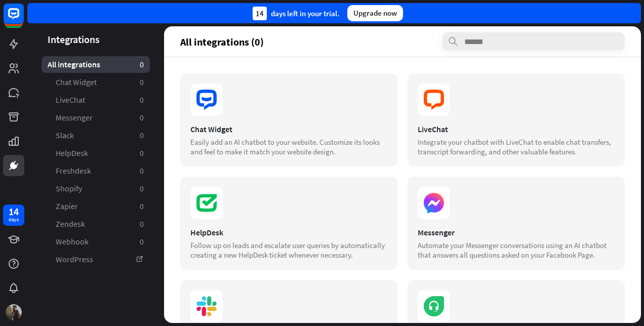  Describe the element at coordinates (95, 135) in the screenshot. I see `a: Slack 0` at that location.